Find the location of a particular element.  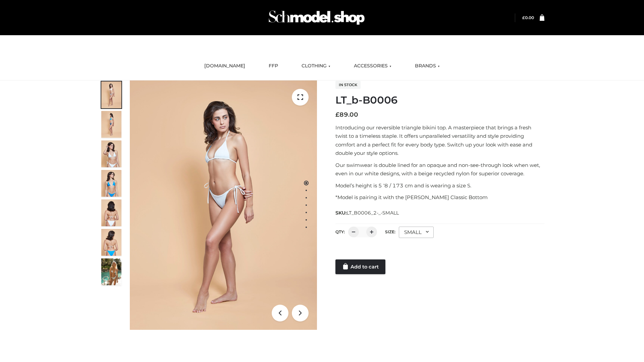

p: Our swimwear is double lined for an opaque and non-see-through look when wet, even in our white d... is located at coordinates (440, 169).